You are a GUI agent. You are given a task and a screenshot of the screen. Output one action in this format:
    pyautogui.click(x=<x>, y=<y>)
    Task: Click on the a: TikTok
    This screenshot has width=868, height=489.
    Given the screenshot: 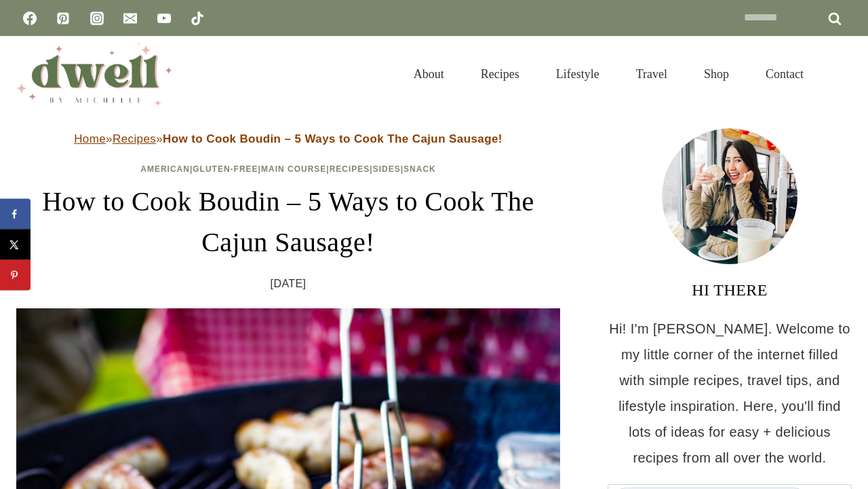 What is the action you would take?
    pyautogui.click(x=198, y=18)
    